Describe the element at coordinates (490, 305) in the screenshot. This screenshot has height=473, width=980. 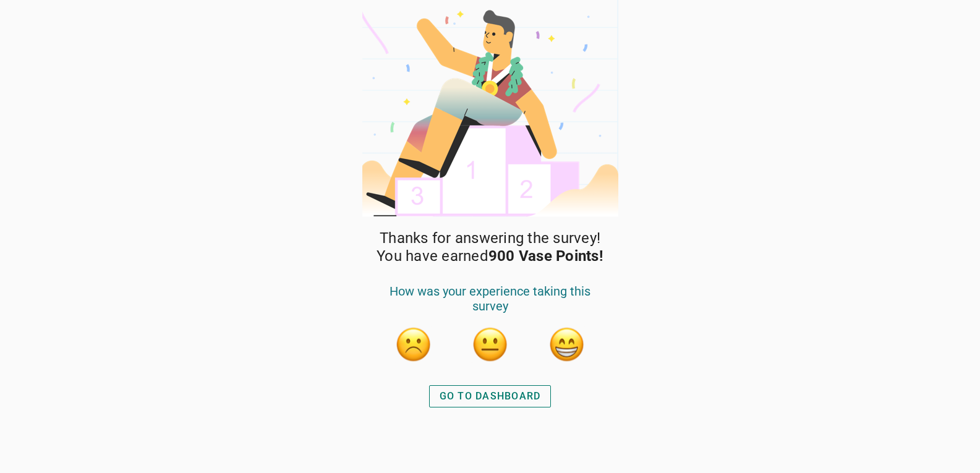
I see `div: How was your experience taking this survey` at that location.